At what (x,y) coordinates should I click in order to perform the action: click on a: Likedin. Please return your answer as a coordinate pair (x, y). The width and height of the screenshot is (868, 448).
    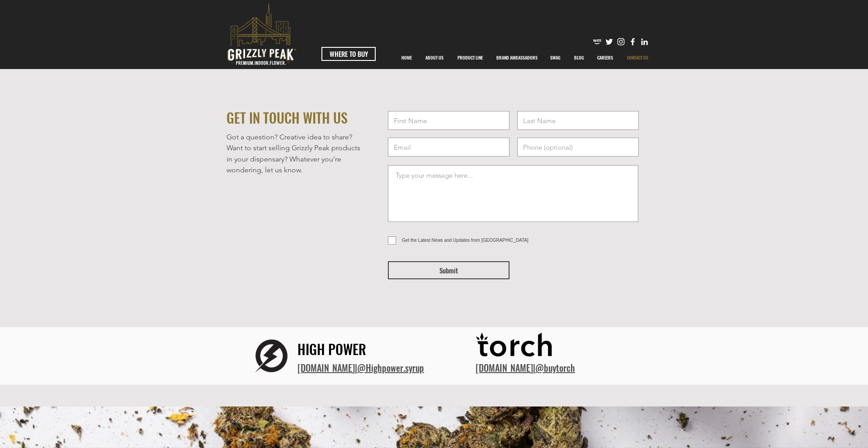
    Looking at the image, I should click on (644, 41).